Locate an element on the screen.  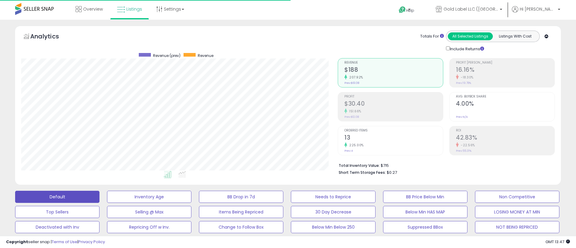
button: Below Min HAS MAP is located at coordinates (425, 212).